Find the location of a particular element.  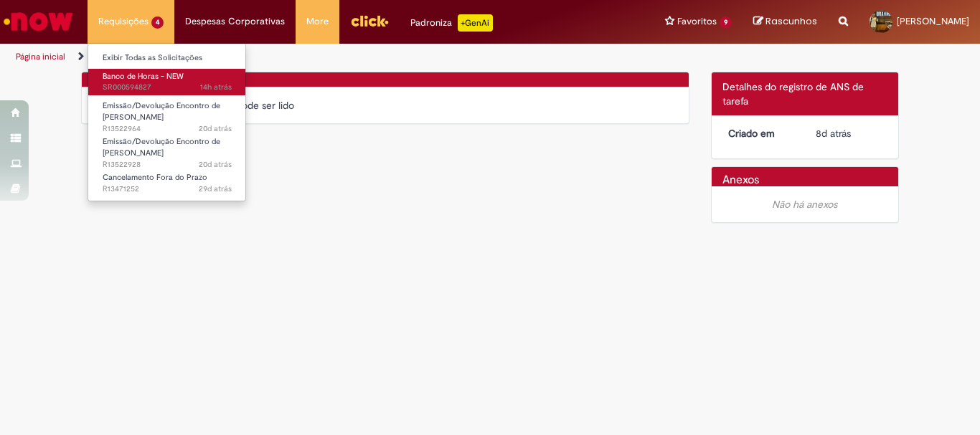

a: Aberto R13522964 : Emissão/Devolução Encontro de Contas Fornecedor is located at coordinates (167, 113).